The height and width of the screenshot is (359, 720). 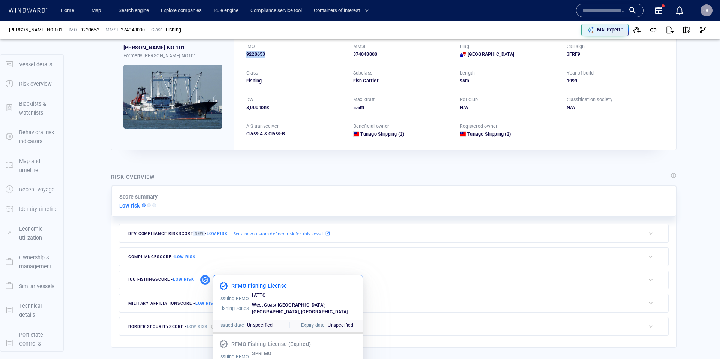 What do you see at coordinates (199, 234) in the screenshot?
I see `span: New` at bounding box center [199, 234].